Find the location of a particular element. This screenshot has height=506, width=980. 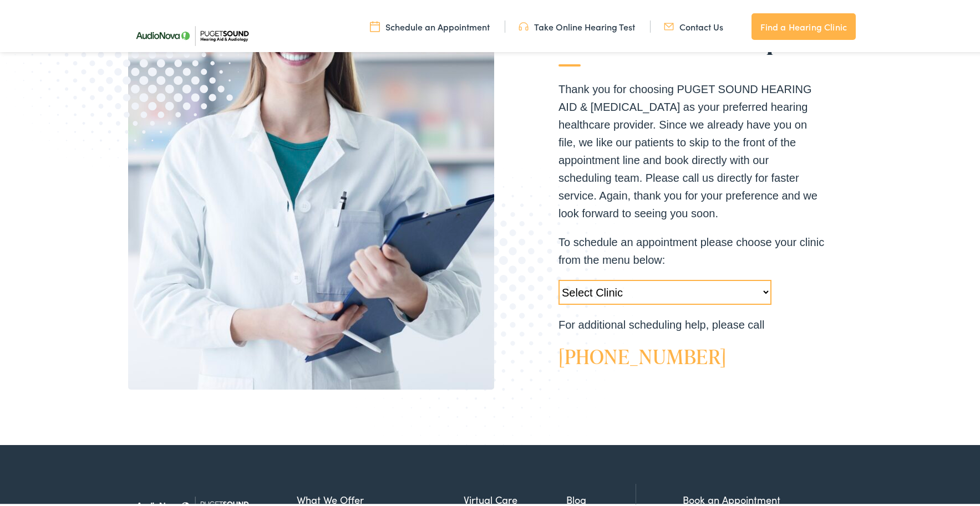

a: Take Online Hearing Test is located at coordinates (576, 25).